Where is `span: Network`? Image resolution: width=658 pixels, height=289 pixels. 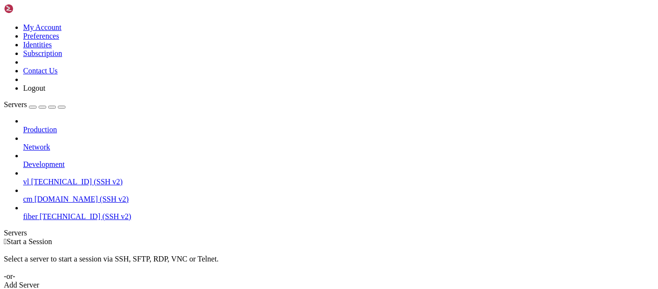 span: Network is located at coordinates (37, 146).